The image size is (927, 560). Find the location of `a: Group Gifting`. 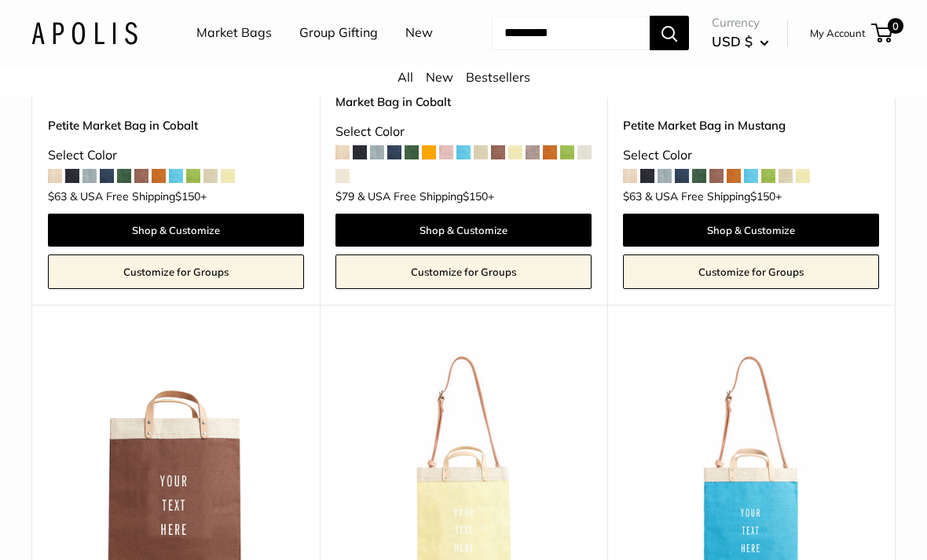

a: Group Gifting is located at coordinates (338, 33).